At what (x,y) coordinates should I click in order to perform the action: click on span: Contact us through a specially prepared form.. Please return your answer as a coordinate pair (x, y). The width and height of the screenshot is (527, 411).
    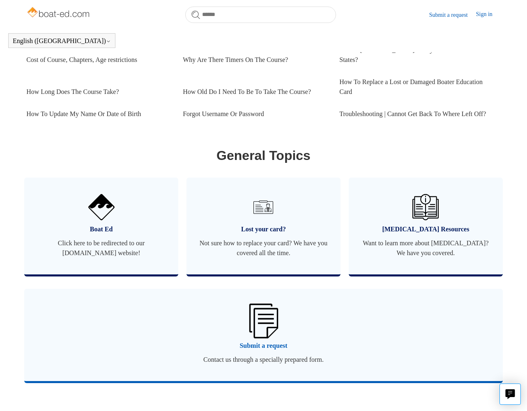
    Looking at the image, I should click on (263, 360).